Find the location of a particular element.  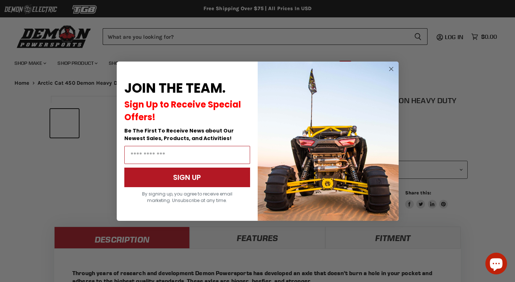

span: By signing up, you agree to receive email marketing. Unsubscribe at any time. is located at coordinates (187, 197).